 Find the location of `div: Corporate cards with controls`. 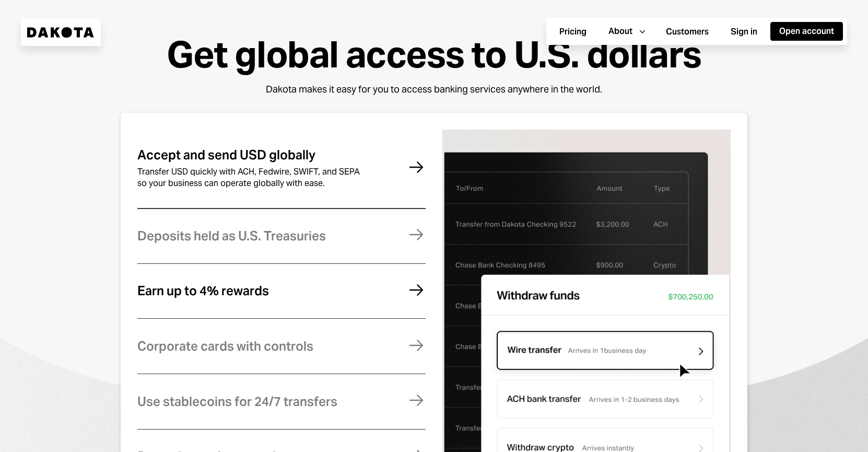

div: Corporate cards with controls is located at coordinates (225, 347).